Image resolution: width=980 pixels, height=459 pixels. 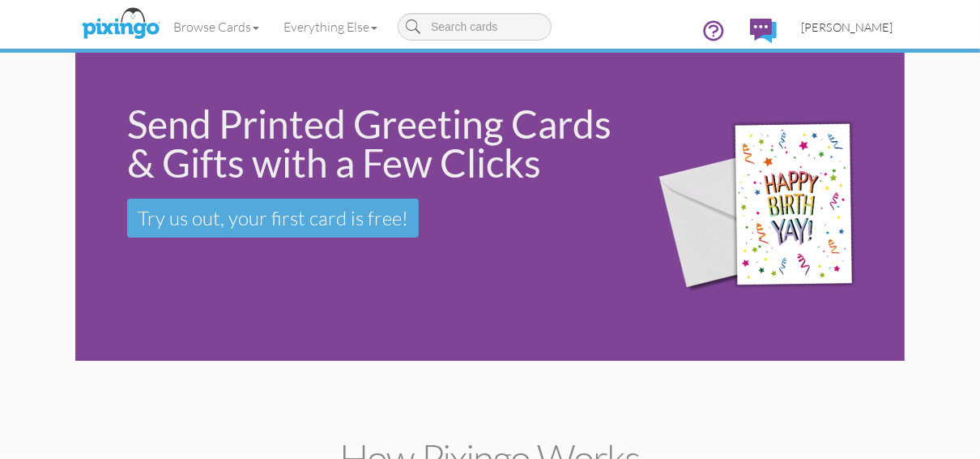 What do you see at coordinates (764, 31) in the screenshot?
I see `img: comments.svg` at bounding box center [764, 31].